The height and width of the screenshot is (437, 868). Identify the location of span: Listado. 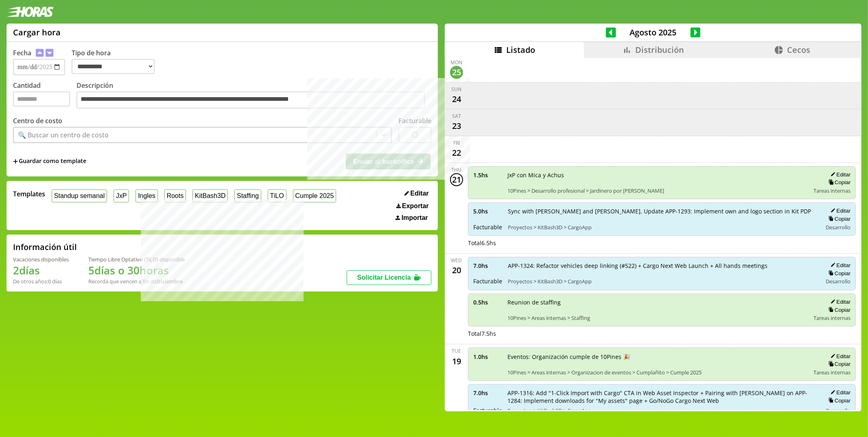
(520, 49).